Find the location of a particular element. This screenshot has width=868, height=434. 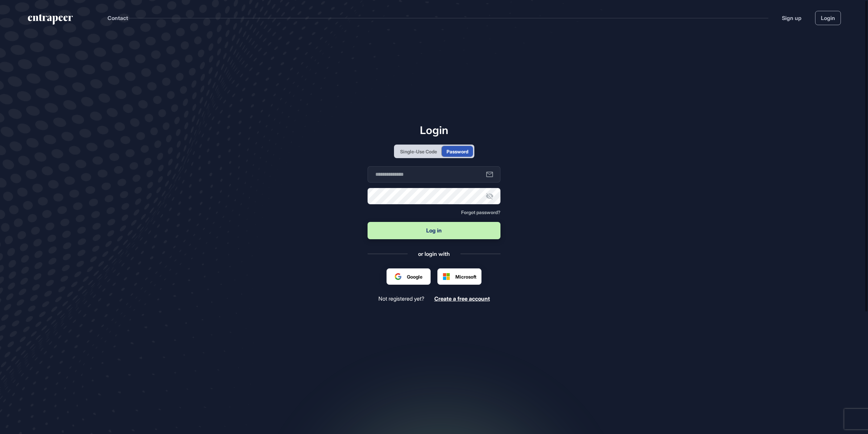

a: Sign up is located at coordinates (792, 18).